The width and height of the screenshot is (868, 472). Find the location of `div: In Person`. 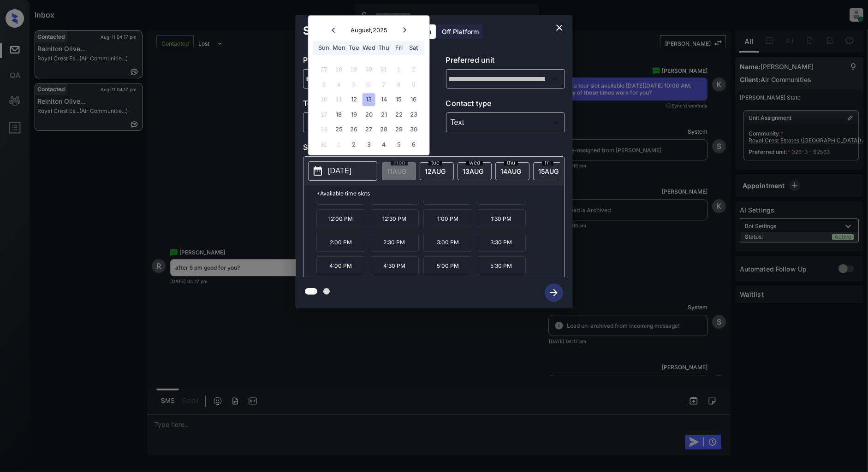

div: In Person is located at coordinates (363, 122).